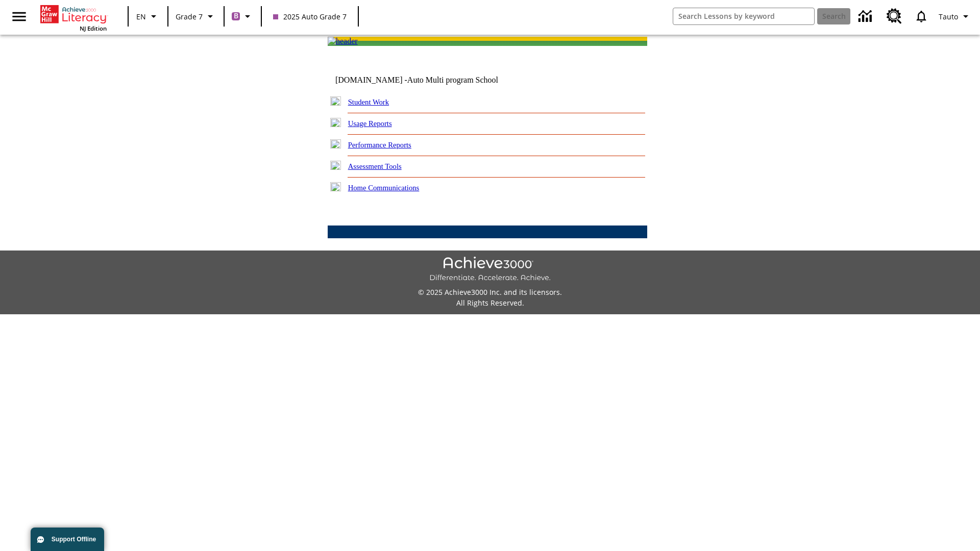 The height and width of the screenshot is (551, 980). What do you see at coordinates (67, 539) in the screenshot?
I see `button: Support Offline` at bounding box center [67, 539].